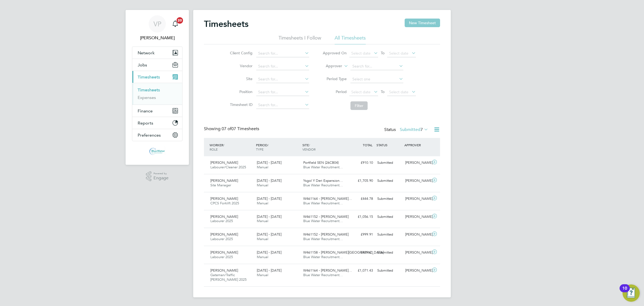  I want to click on span: 7, so click(421, 130).